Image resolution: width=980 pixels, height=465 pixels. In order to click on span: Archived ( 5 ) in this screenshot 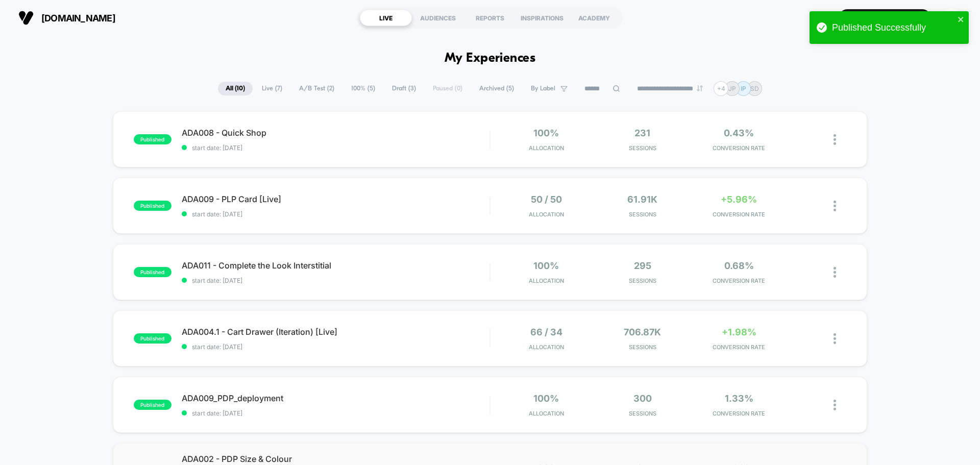, I will do `click(497, 88)`.